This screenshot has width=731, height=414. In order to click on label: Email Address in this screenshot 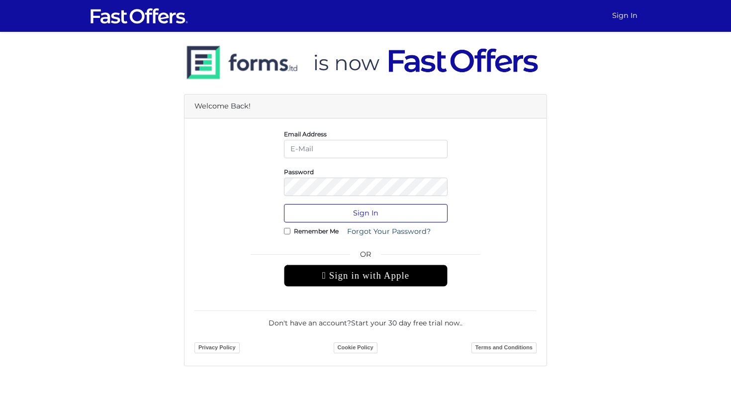, I will do `click(305, 134)`.